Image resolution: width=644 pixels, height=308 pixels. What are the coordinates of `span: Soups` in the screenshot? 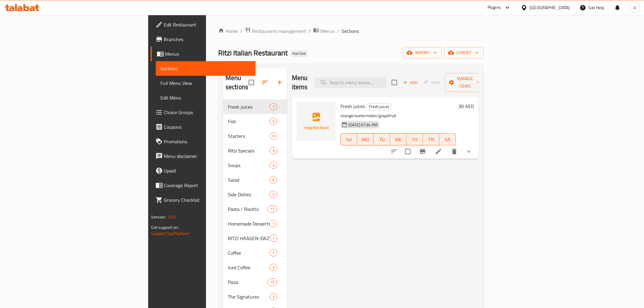 It's located at (248, 165).